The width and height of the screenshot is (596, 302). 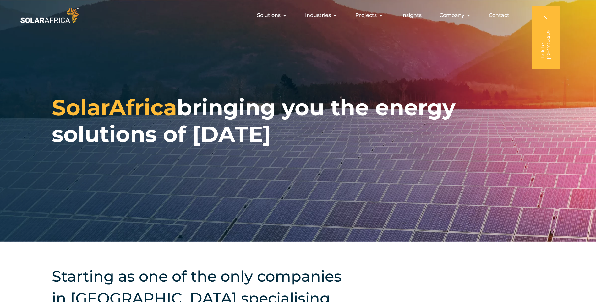 I want to click on a: Contact, so click(x=499, y=15).